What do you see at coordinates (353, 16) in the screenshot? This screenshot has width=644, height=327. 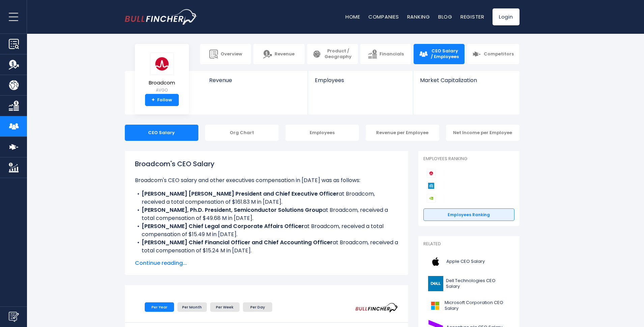 I see `a: Home` at bounding box center [353, 16].